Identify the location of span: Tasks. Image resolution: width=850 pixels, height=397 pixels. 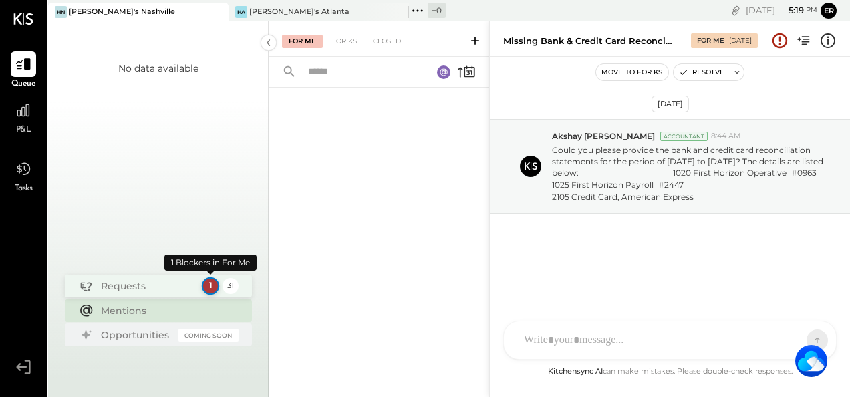
(23, 189).